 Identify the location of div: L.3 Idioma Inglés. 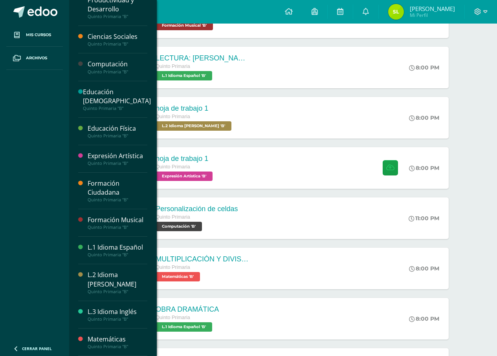
(117, 312).